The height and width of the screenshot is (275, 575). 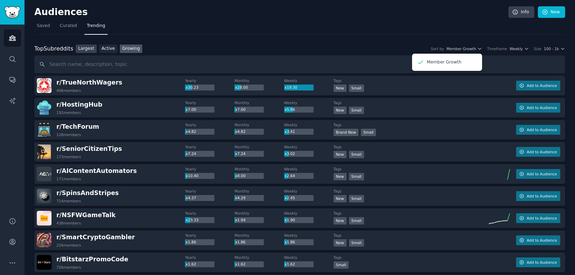 What do you see at coordinates (191, 197) in the screenshot?
I see `span: x4.37` at bounding box center [191, 197].